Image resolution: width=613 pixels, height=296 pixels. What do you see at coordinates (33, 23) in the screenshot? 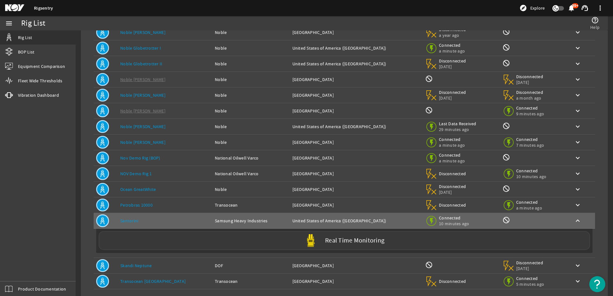
I see `div: Rig List` at bounding box center [33, 23].